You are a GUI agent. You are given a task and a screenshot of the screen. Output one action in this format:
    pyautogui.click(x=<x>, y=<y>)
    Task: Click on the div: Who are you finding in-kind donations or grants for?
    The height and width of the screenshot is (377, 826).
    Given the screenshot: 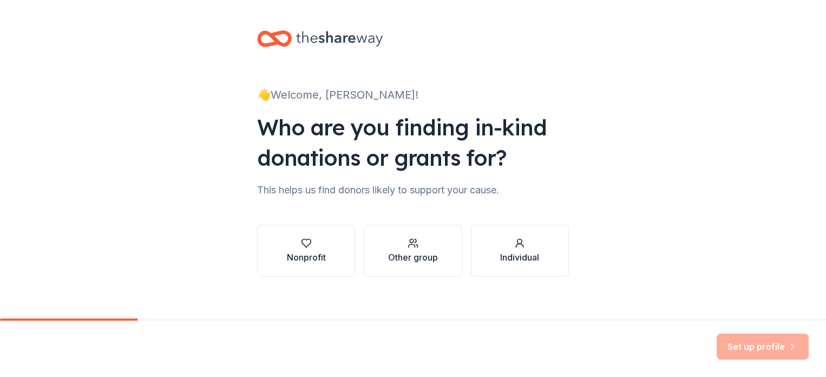 What is the action you would take?
    pyautogui.click(x=413, y=142)
    